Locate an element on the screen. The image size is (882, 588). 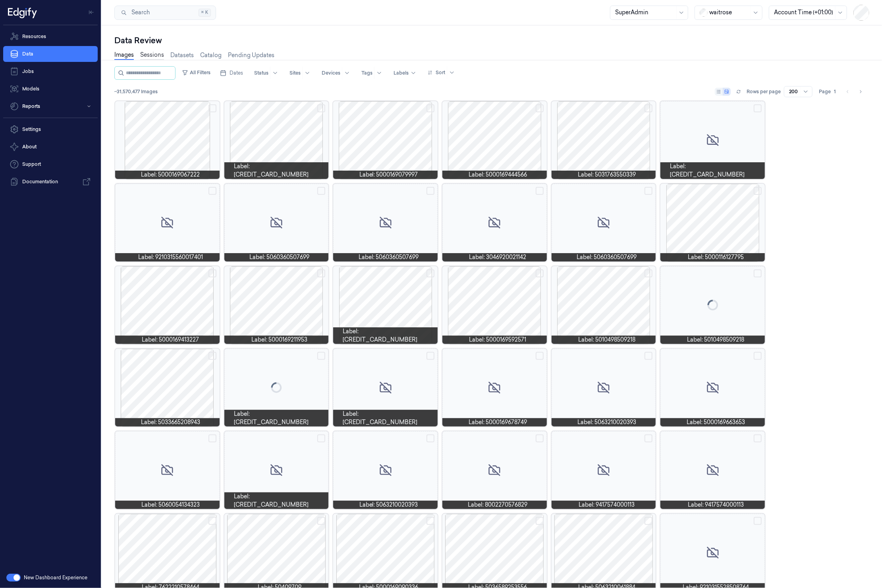
div: Data Review is located at coordinates (492, 41).